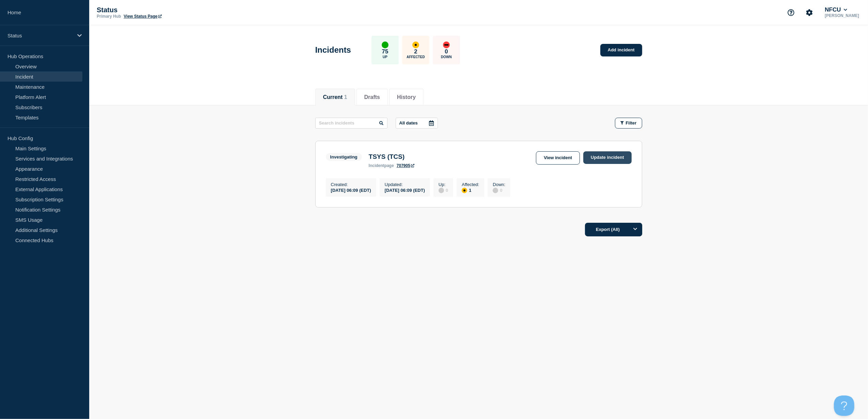  What do you see at coordinates (372, 97) in the screenshot?
I see `button: Drafts` at bounding box center [372, 97].